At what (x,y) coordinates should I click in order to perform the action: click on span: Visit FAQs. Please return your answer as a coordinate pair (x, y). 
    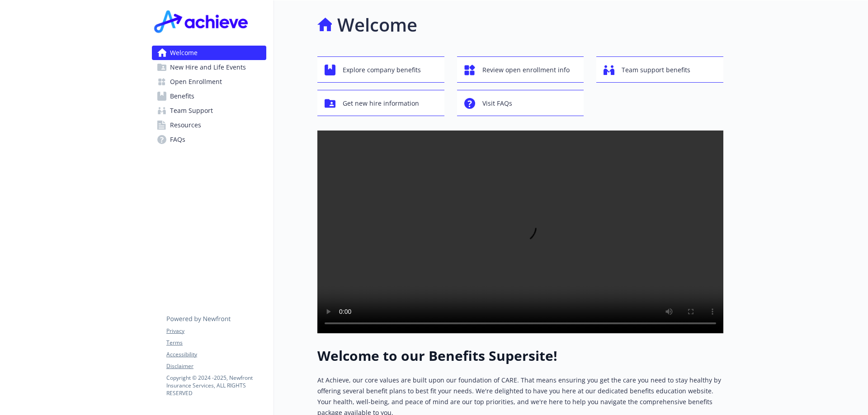
    Looking at the image, I should click on (497, 103).